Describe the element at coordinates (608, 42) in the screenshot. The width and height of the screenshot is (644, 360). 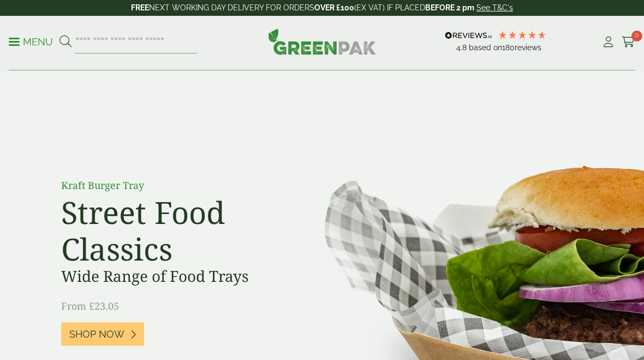
I see `i: My Account` at that location.